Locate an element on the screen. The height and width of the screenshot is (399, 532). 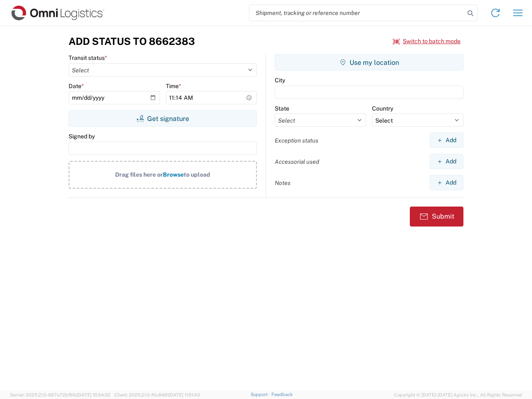
h3: Add Status to 8662383 is located at coordinates (132, 41).